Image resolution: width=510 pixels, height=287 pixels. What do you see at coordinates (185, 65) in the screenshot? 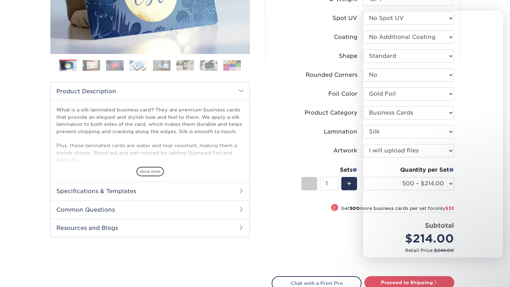
I see `img: Business Cards 06` at bounding box center [185, 65].